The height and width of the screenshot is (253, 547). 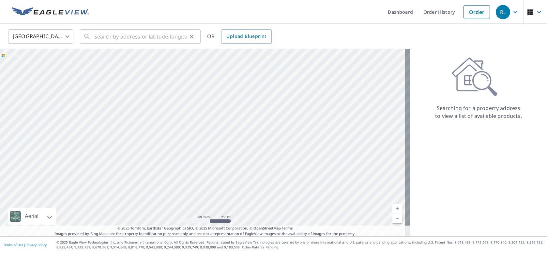 I want to click on button: Clear, so click(x=192, y=37).